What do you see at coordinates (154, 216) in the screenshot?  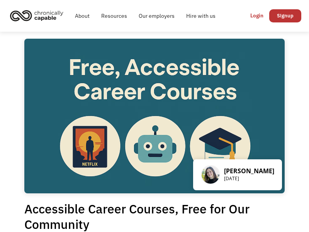 I see `h1: Accessible Career Courses, Free for Our Community` at bounding box center [154, 216].